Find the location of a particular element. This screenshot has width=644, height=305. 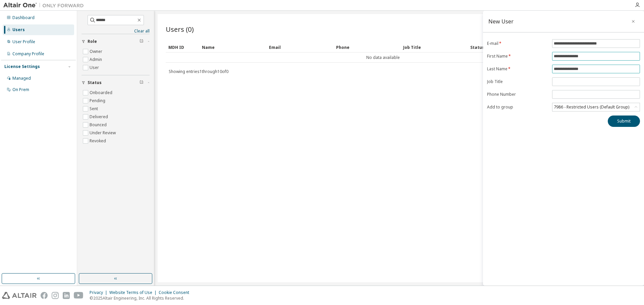

div: Cookie Consent is located at coordinates (176, 293).